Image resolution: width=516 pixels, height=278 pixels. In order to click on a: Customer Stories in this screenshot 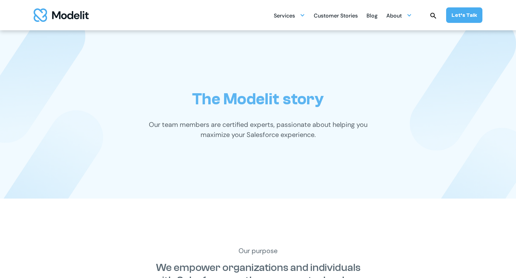, I will do `click(336, 15)`.